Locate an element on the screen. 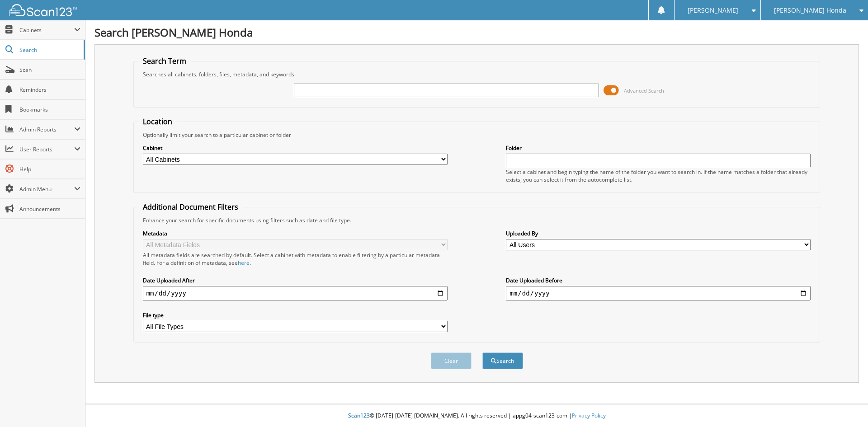 This screenshot has width=868, height=427. button: Search is located at coordinates (503, 361).